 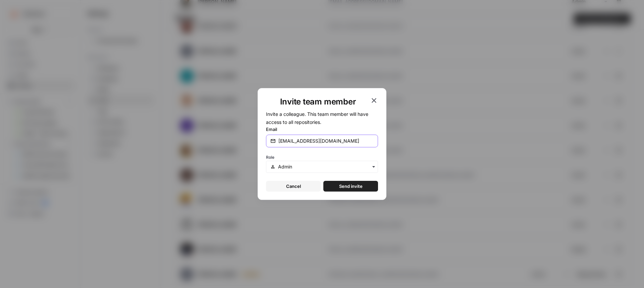 What do you see at coordinates (294, 186) in the screenshot?
I see `span: Cancel` at bounding box center [294, 186].